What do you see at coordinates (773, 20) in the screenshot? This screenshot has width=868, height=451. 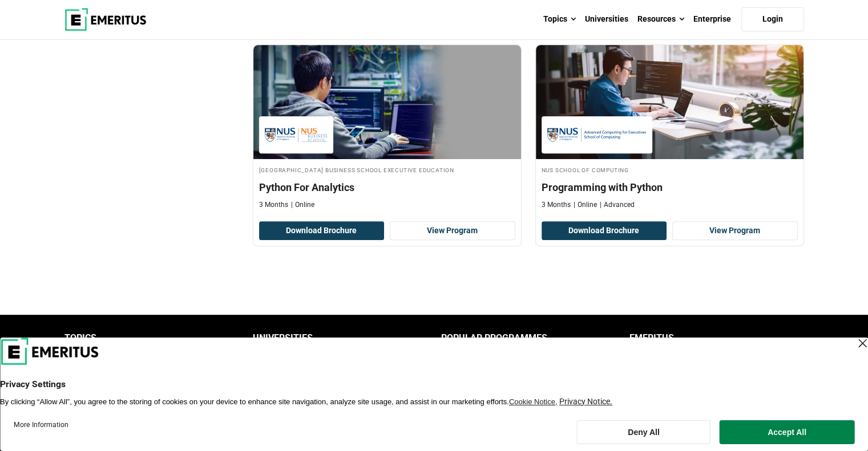 I see `a: Login` at bounding box center [773, 20].